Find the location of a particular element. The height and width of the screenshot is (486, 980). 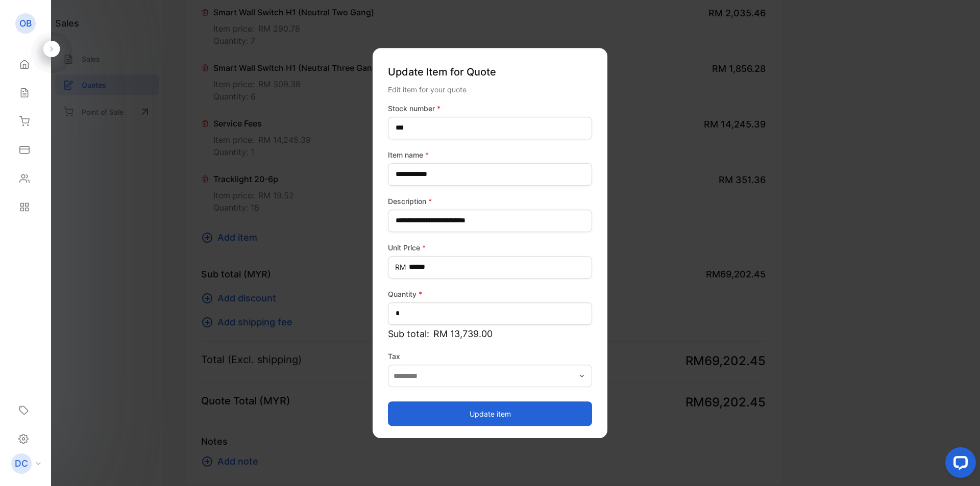

label: Unit Price is located at coordinates (490, 248).